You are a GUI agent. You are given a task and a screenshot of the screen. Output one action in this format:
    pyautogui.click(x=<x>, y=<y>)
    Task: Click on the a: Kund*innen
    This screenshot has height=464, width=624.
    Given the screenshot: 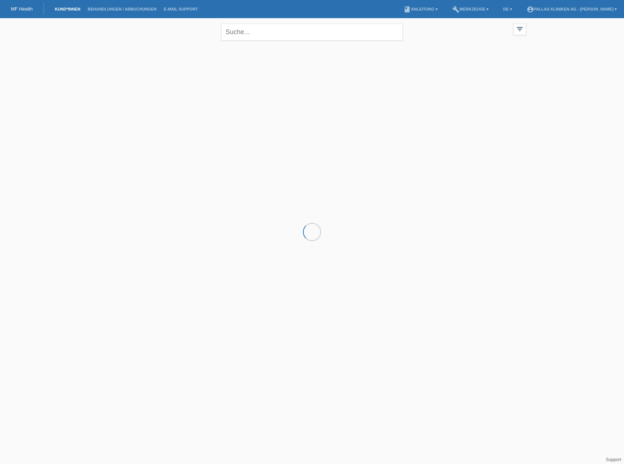 What is the action you would take?
    pyautogui.click(x=68, y=9)
    